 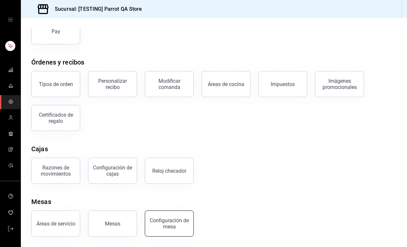 What do you see at coordinates (56, 84) in the screenshot?
I see `button: Tipos de orden` at bounding box center [56, 84].